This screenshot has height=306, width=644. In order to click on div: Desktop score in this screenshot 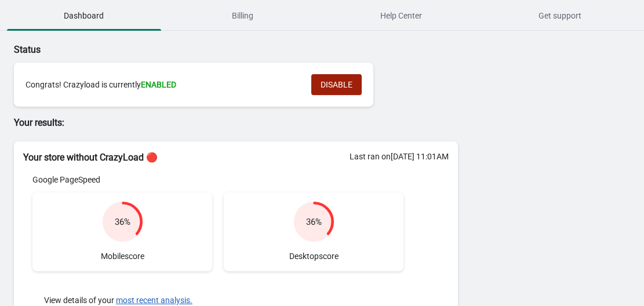, I will do `click(313, 232)`.